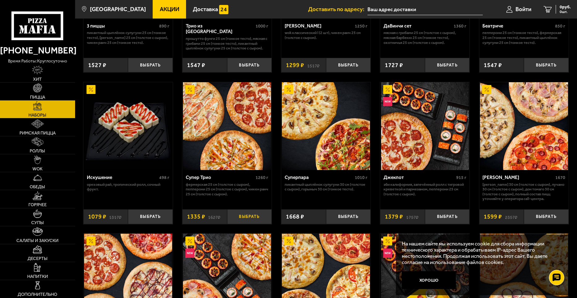 Image resolution: width=577 pixels, height=298 pixels. I want to click on span: Дополнительно, so click(37, 294).